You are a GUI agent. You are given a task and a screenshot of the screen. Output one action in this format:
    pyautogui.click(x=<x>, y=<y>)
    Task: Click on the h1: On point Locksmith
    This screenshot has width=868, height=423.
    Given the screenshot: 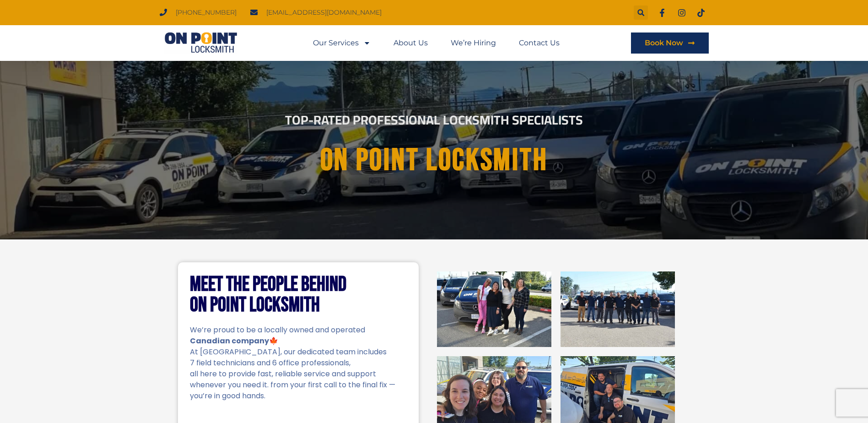 What is the action you would take?
    pyautogui.click(x=435, y=160)
    